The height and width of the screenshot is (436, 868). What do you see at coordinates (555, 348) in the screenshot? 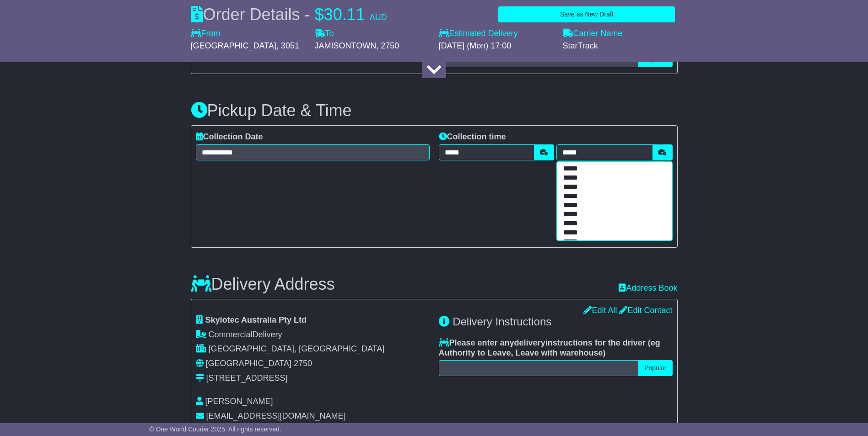
I see `label: Please enter any instructions for the driver ( )` at bounding box center [555, 348].